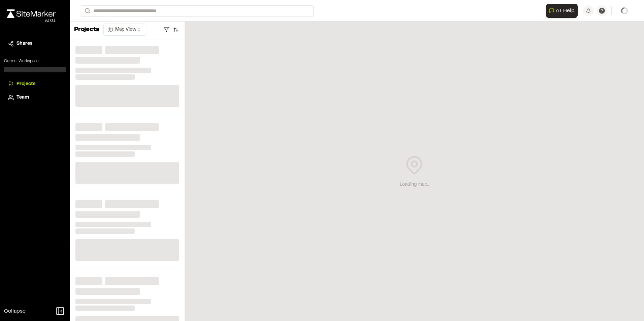 The width and height of the screenshot is (644, 321). I want to click on img: rebrand.png, so click(31, 13).